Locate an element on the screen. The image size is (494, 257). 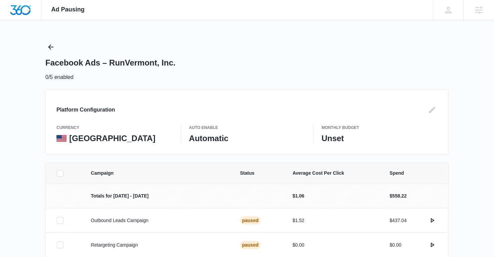
span: Status is located at coordinates (258, 173).